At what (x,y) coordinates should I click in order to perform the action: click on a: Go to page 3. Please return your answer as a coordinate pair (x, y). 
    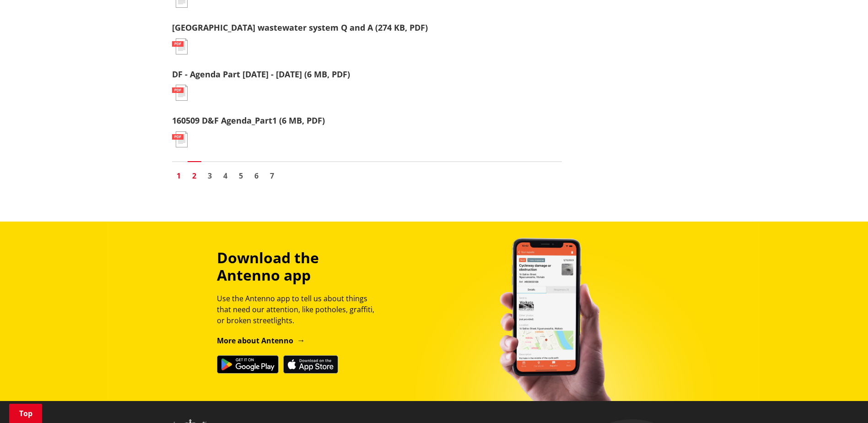
    Looking at the image, I should click on (210, 176).